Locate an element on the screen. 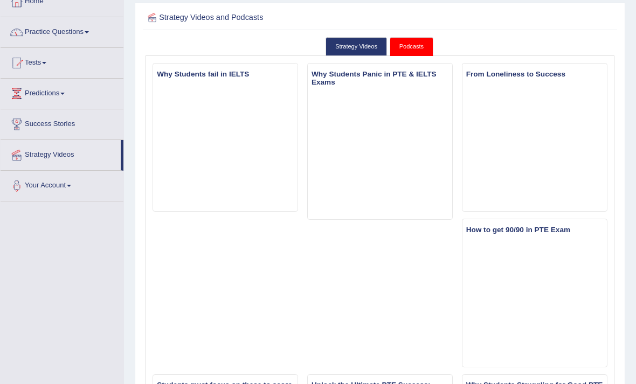  a: Success Stories is located at coordinates (62, 123).